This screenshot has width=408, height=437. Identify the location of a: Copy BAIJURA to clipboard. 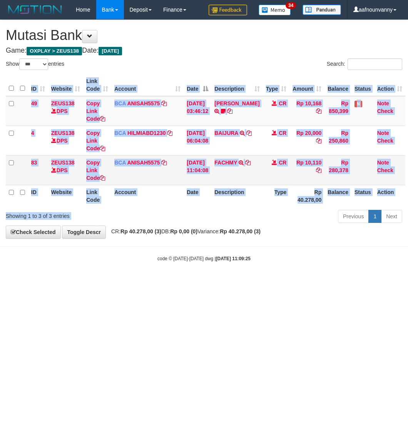
(249, 133).